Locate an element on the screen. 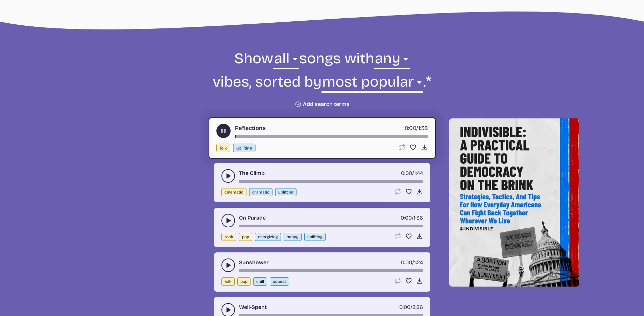 Image resolution: width=644 pixels, height=316 pixels. span: 1:24 is located at coordinates (419, 262).